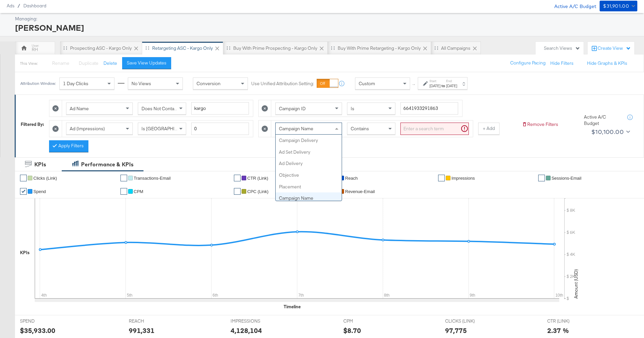  I want to click on button: Remove Filters, so click(540, 124).